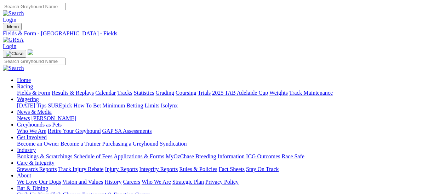 The height and width of the screenshot is (194, 445). What do you see at coordinates (229, 106) in the screenshot?
I see `div: Wagering` at bounding box center [229, 106].